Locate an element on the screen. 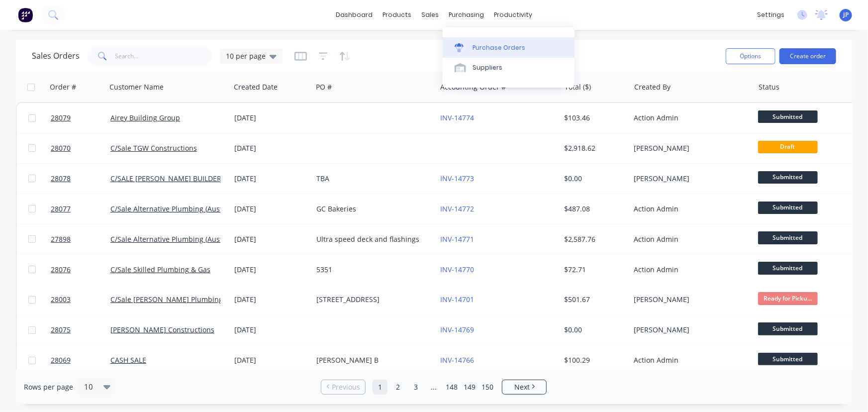  div: PO # is located at coordinates (324, 87).